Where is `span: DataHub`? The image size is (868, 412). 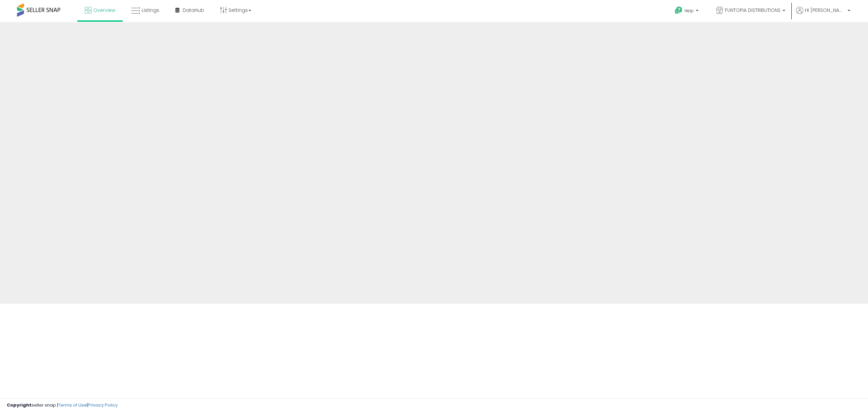 span: DataHub is located at coordinates (194, 10).